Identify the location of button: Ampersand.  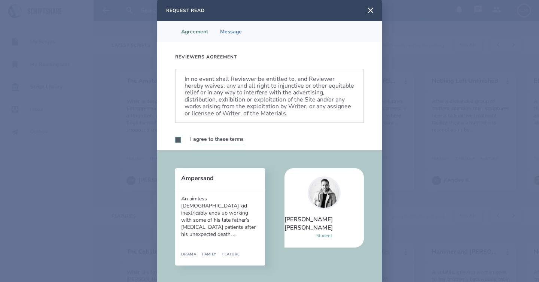
(223, 178).